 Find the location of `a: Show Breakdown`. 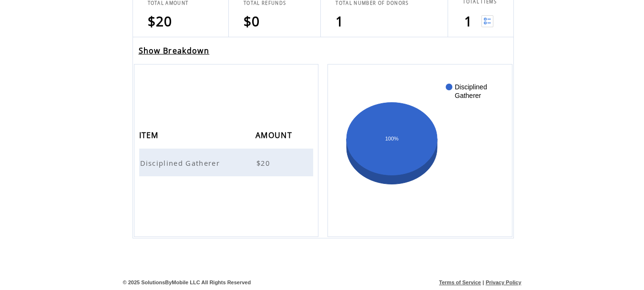

a: Show Breakdown is located at coordinates (174, 51).